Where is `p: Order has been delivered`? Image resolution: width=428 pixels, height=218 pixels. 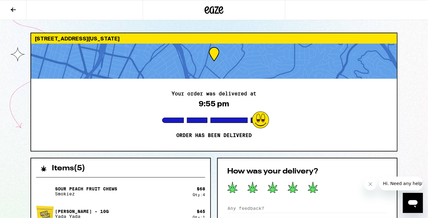 p: Order has been delivered is located at coordinates (214, 136).